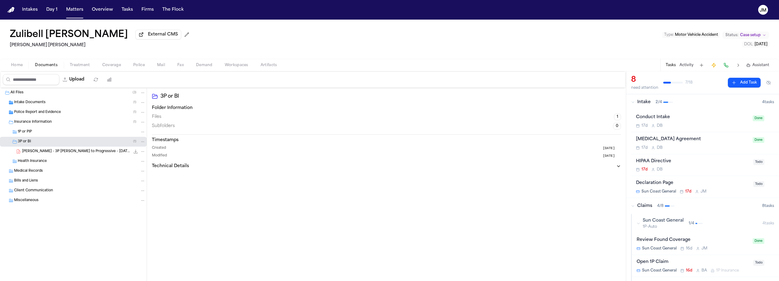 Image resolution: width=779 pixels, height=281 pixels. I want to click on button: Download Z. Carbonel - 3P LOR to Progressive - 8.22.25, so click(136, 152).